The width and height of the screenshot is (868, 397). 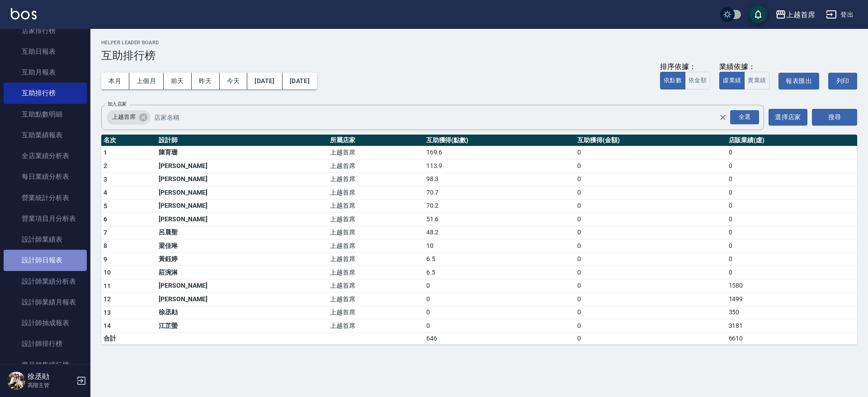 I want to click on h2: Helper Leader Board, so click(x=479, y=42).